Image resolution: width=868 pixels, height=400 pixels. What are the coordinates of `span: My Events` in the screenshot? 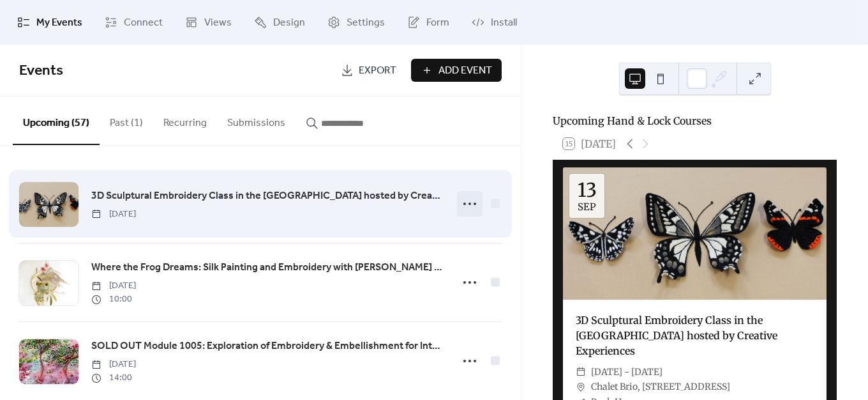 It's located at (59, 23).